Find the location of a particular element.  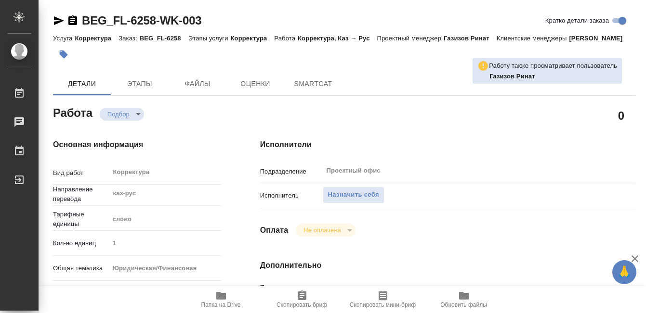

h4: Дополнительно is located at coordinates (447, 266).